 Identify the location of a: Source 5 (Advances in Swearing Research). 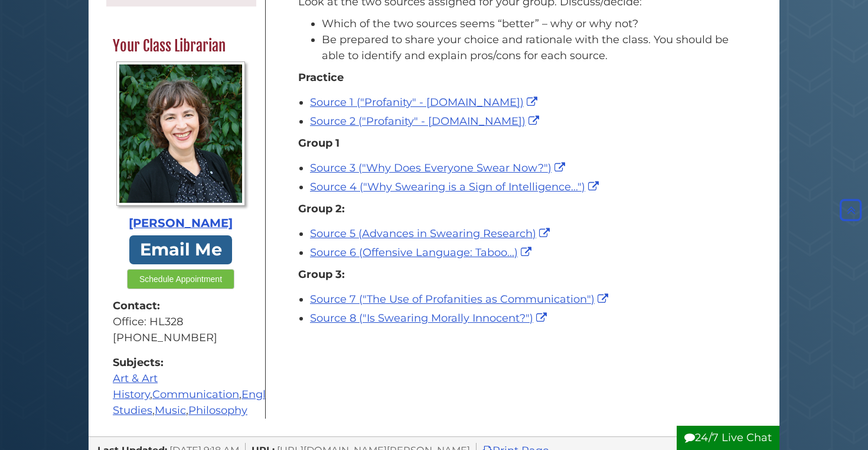
(431, 234).